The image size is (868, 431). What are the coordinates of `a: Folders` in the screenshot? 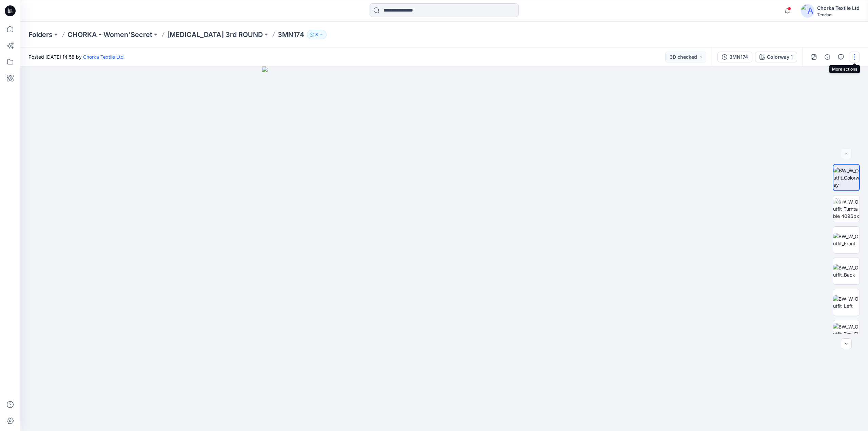 It's located at (40, 35).